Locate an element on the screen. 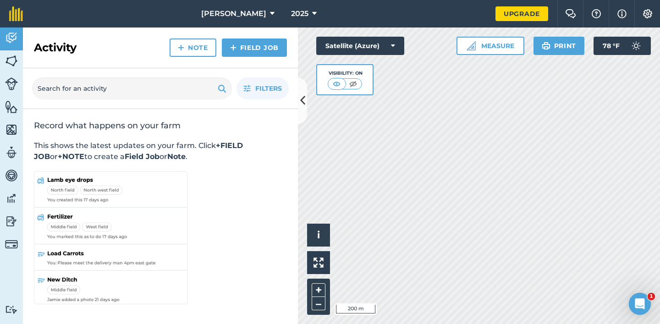 The image size is (660, 324). strong: Note is located at coordinates (177, 156).